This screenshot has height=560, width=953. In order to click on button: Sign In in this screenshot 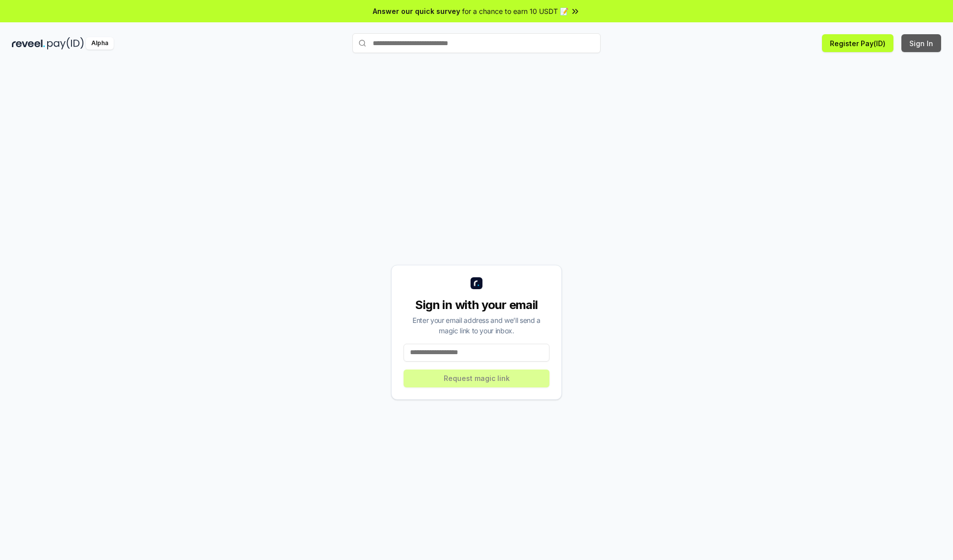, I will do `click(922, 43)`.